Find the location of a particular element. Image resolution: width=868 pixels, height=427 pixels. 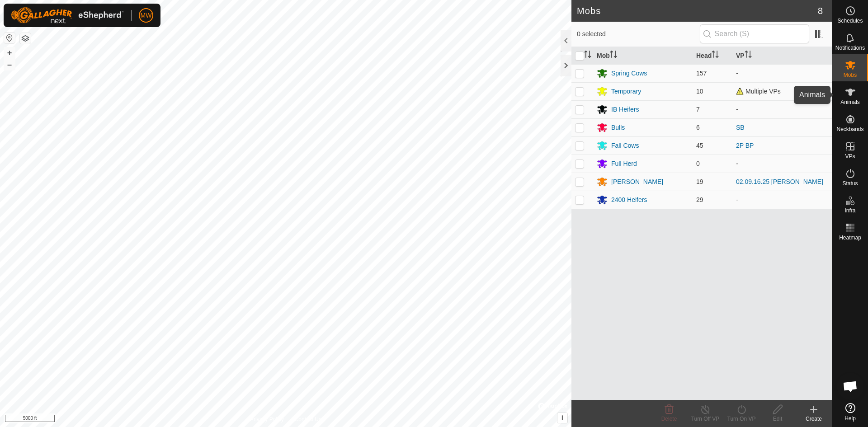

span: Notifications is located at coordinates (850, 48).